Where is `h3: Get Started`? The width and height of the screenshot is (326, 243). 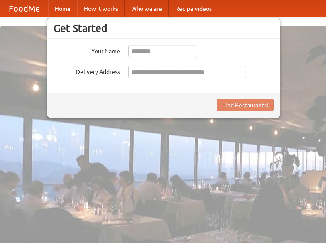 h3: Get Started is located at coordinates (164, 28).